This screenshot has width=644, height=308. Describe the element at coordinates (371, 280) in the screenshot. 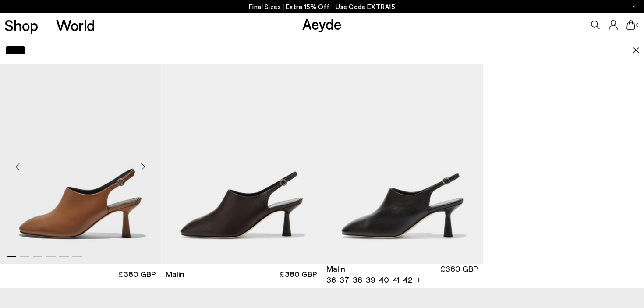

I see `li: 39` at that location.